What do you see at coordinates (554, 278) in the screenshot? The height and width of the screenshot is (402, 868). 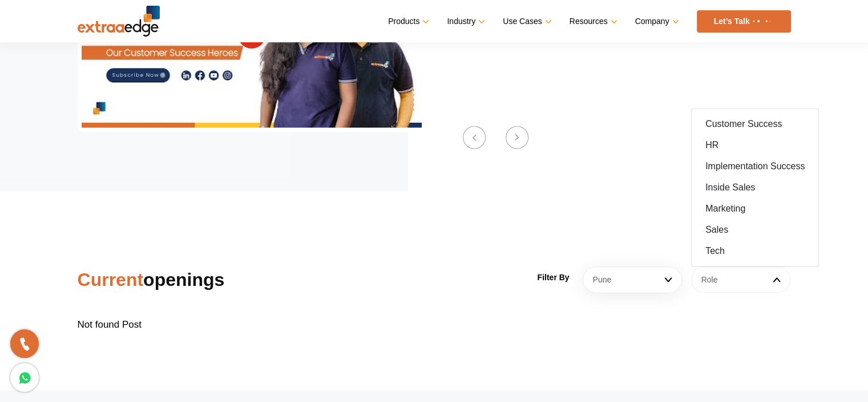 I see `label: Filter By` at bounding box center [554, 278].